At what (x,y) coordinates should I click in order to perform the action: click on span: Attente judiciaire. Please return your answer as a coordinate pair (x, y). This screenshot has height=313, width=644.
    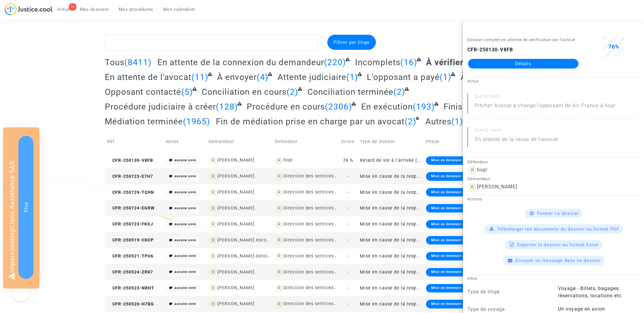
    Looking at the image, I should click on (311, 77).